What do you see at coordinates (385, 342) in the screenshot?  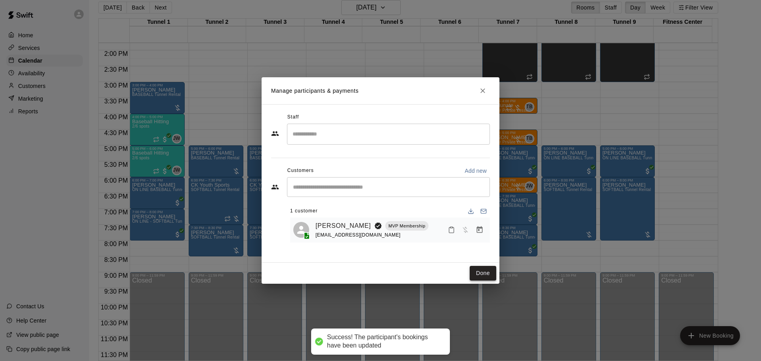 I see `div: Success! The participant's bookings have been updated` at bounding box center [385, 342].